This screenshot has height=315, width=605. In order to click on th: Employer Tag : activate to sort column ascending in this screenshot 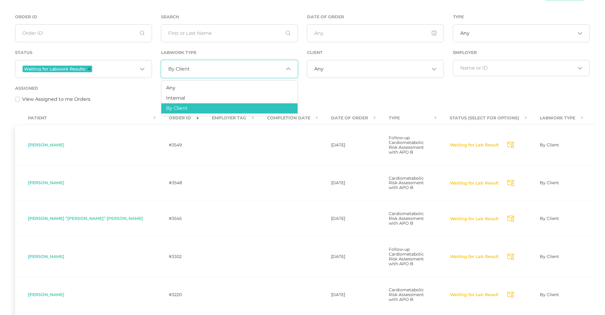, I will do `click(226, 118)`.